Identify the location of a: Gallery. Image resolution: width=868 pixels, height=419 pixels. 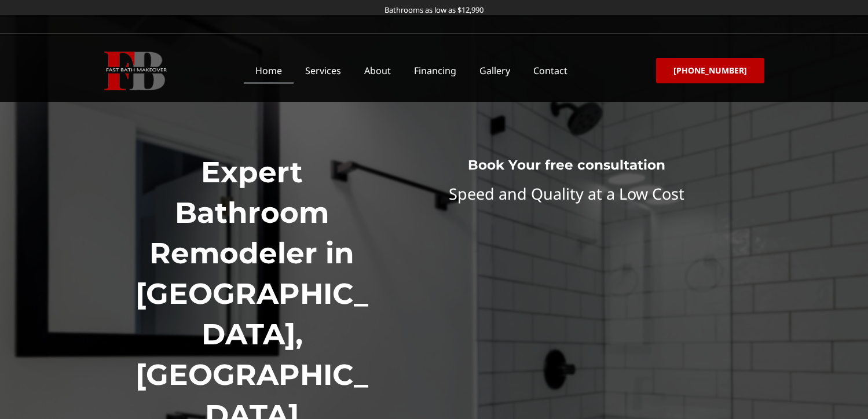
(494, 71).